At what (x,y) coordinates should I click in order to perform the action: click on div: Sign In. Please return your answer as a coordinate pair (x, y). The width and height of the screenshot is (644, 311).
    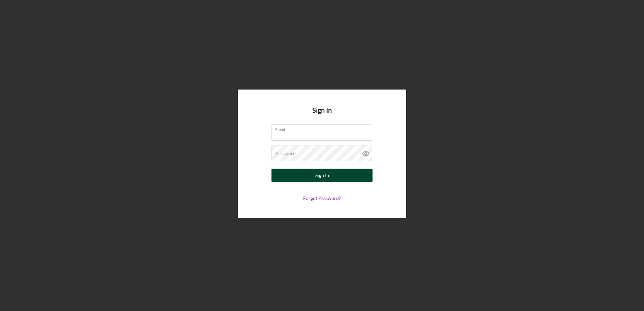
    Looking at the image, I should click on (322, 175).